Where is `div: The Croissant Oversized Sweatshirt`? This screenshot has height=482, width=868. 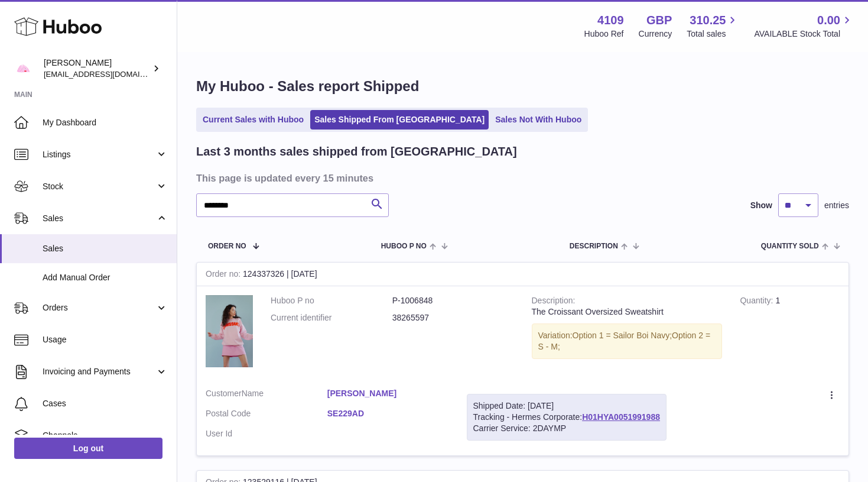
div: The Croissant Oversized Sweatshirt is located at coordinates (627, 312).